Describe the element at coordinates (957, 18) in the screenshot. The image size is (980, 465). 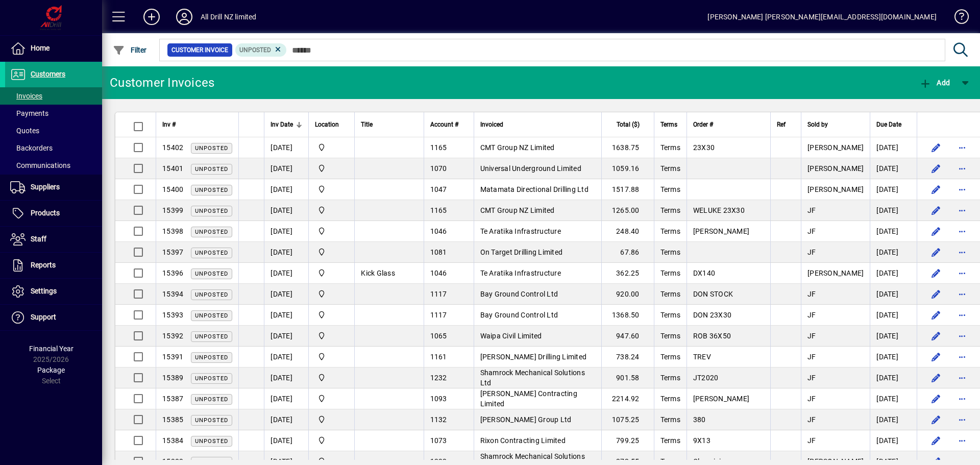
I see `a: Knowledge Base` at that location.